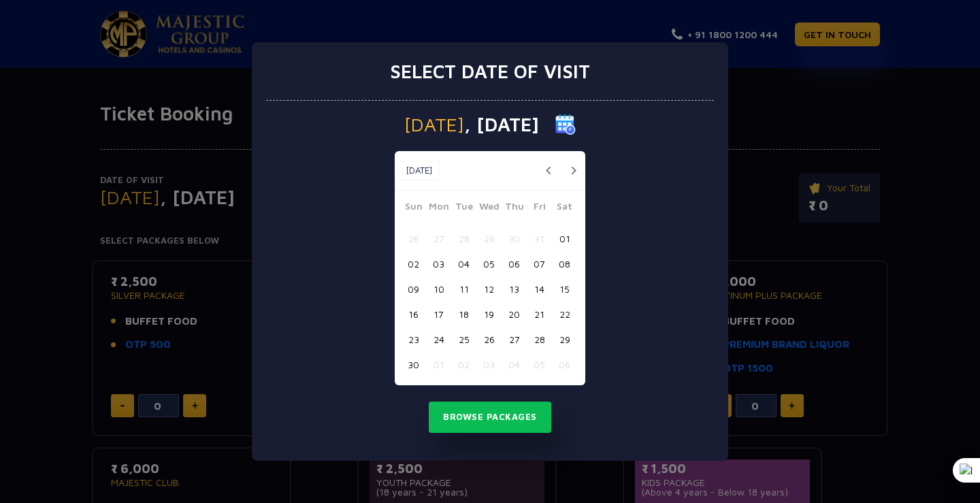 The width and height of the screenshot is (980, 503). Describe the element at coordinates (490, 417) in the screenshot. I see `button: Browse Packages` at that location.